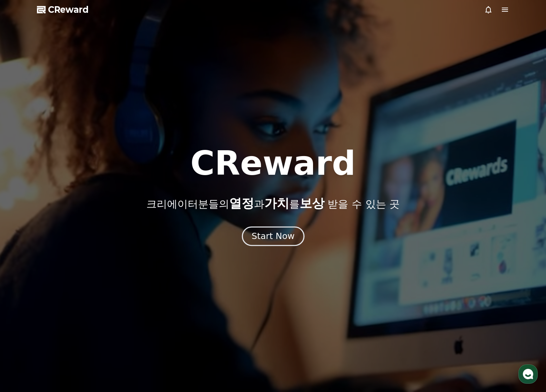 The width and height of the screenshot is (546, 392). Describe the element at coordinates (312, 203) in the screenshot. I see `span: 보상` at that location.